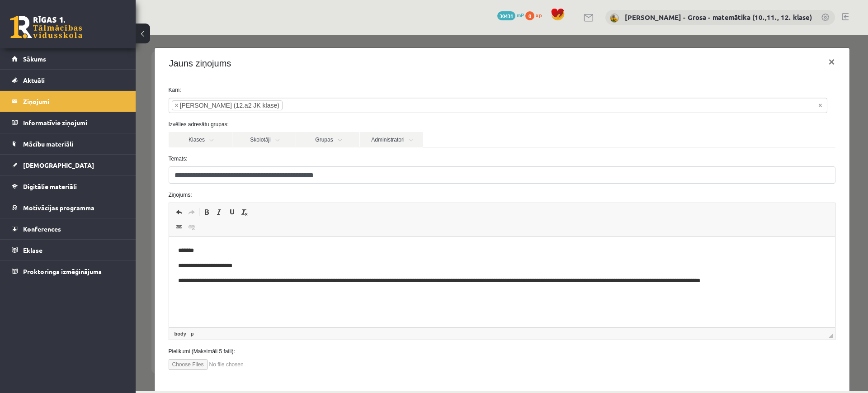  I want to click on legend: Ziņojumi, so click(73, 101).